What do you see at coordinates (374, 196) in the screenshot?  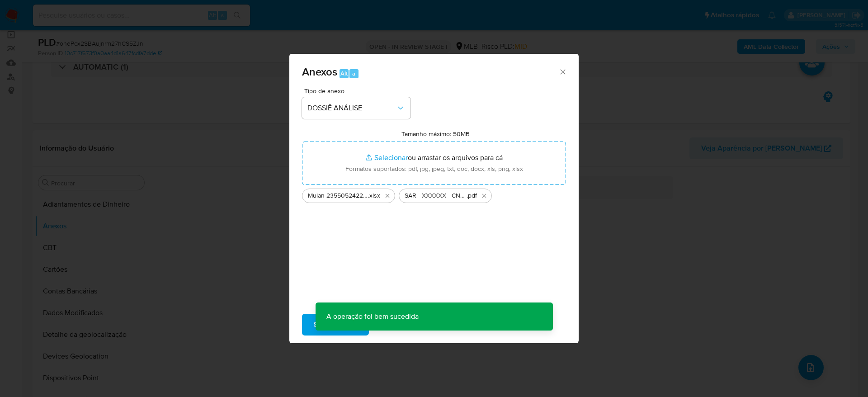 I see `span: .xlsx` at bounding box center [374, 196].